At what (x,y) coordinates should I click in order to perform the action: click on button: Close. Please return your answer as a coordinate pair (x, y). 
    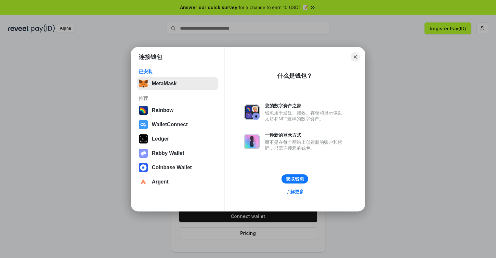
    Looking at the image, I should click on (355, 57).